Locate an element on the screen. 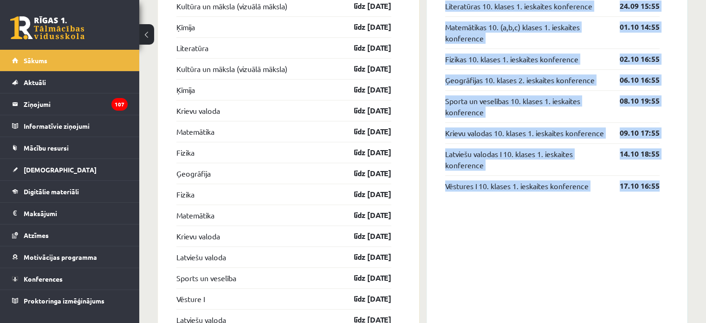 This screenshot has height=323, width=706. a: Matemātikas 10. (a,b,c) klases 1. ieskaites konference is located at coordinates (526, 33).